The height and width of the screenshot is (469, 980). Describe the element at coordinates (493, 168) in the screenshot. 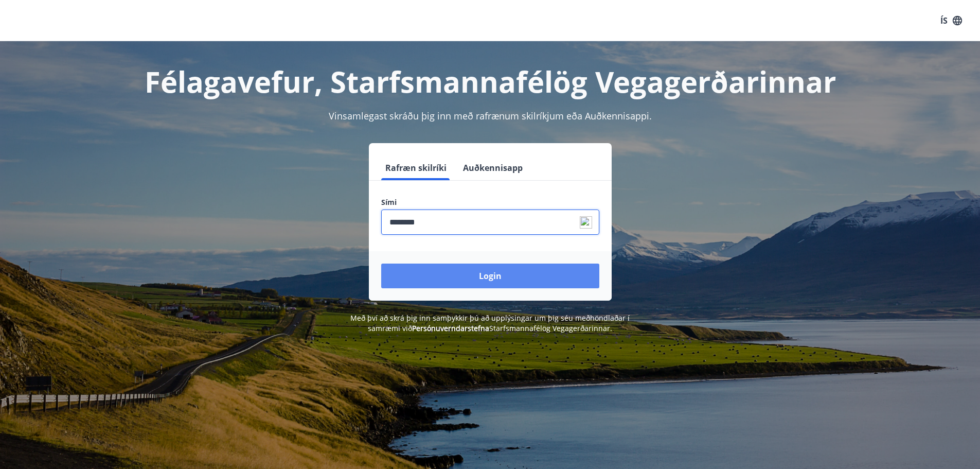

I see `button: Auðkennisapp` at that location.